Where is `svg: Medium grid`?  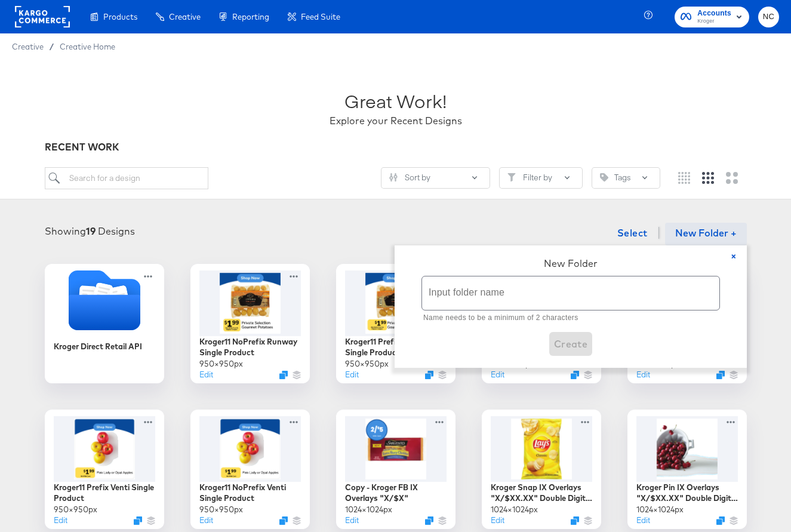
svg: Medium grid is located at coordinates (708, 178).